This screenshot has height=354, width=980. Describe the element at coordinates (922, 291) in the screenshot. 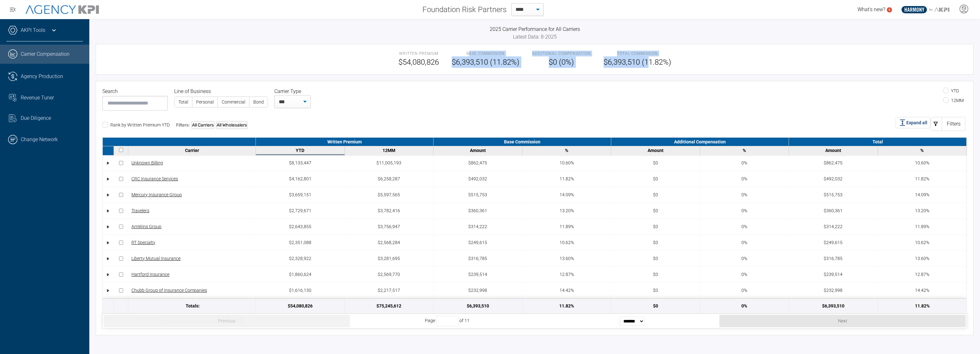

I see `div: 14.42%` at that location.